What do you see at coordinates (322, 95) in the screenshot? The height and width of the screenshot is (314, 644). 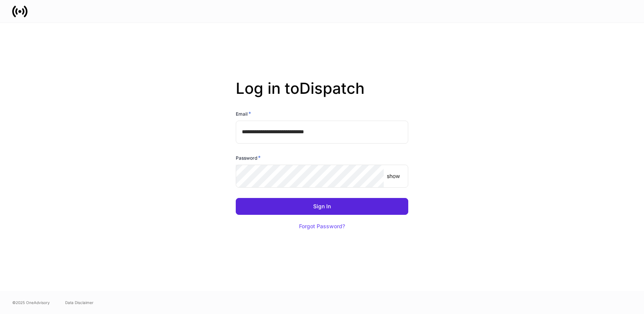 I see `h2: Log in to Dispatch` at bounding box center [322, 95].